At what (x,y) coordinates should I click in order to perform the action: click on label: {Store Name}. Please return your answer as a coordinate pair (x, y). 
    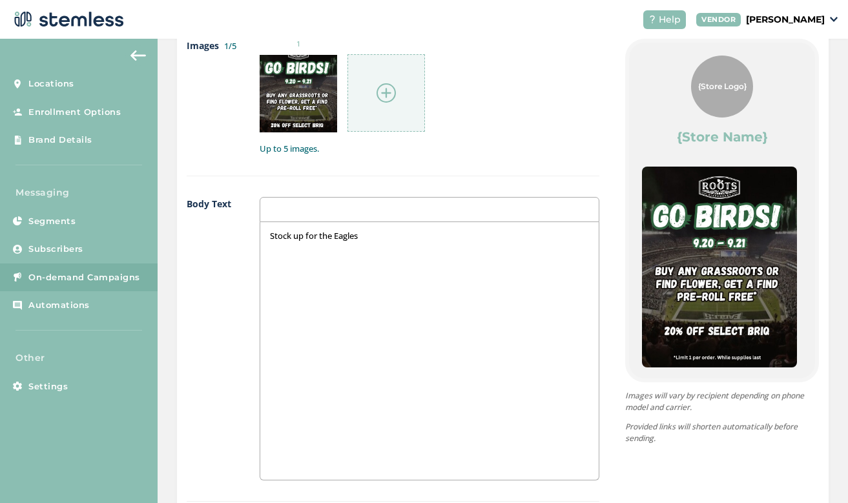
    Looking at the image, I should click on (722, 137).